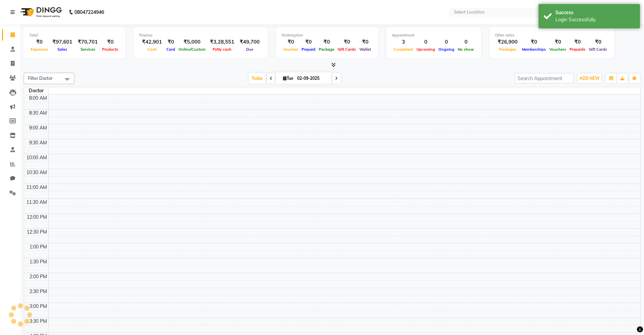 This screenshot has width=644, height=335. Describe the element at coordinates (192, 49) in the screenshot. I see `span: Online/Custom` at that location.